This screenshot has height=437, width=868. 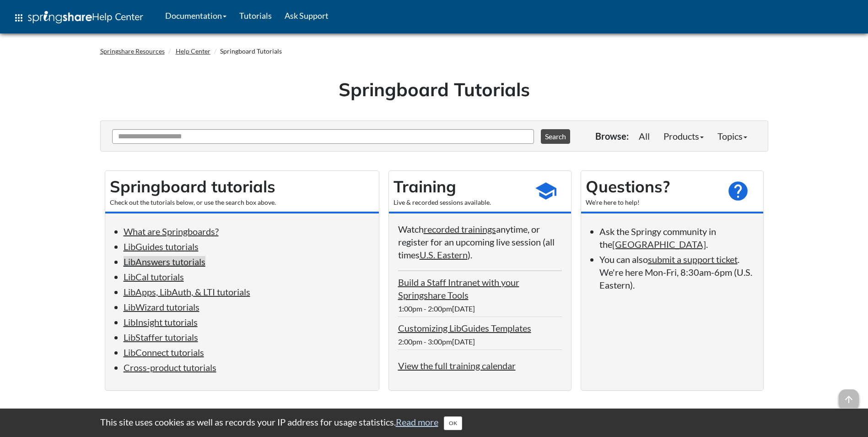 What do you see at coordinates (164, 261) in the screenshot?
I see `a: LibAnswers tutorials` at bounding box center [164, 261].